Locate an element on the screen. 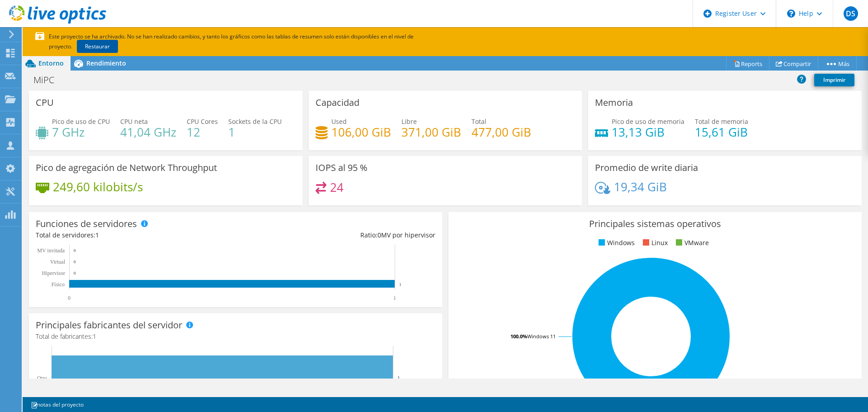 This screenshot has width=868, height=412. li: VMware is located at coordinates (691, 243).